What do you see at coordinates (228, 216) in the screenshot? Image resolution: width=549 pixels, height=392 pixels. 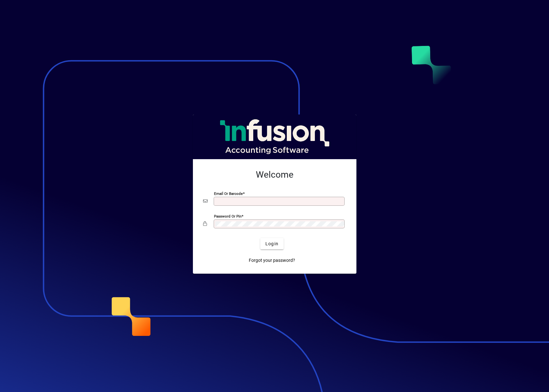 I see `mat-label: Password or Pin` at bounding box center [228, 216].